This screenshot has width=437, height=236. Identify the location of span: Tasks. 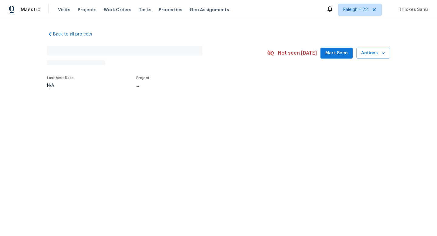
(145, 10).